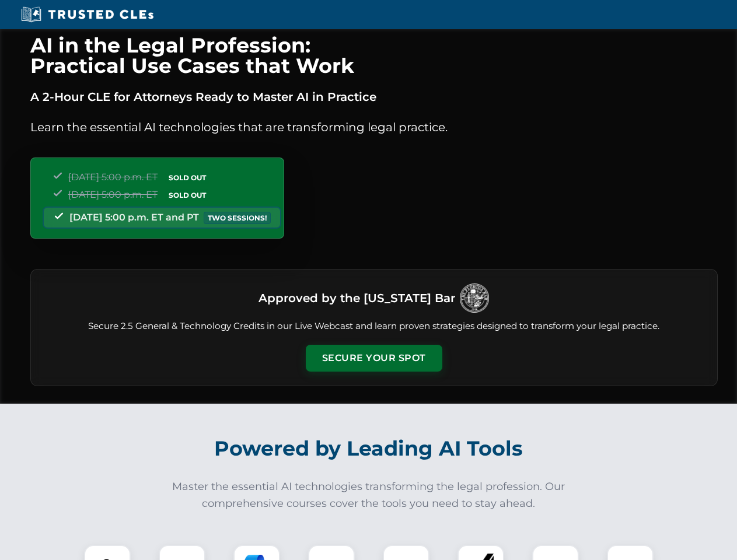 The image size is (737, 560). I want to click on h1: AI in the Legal Profession: Practical Use Cases that Work, so click(374, 55).